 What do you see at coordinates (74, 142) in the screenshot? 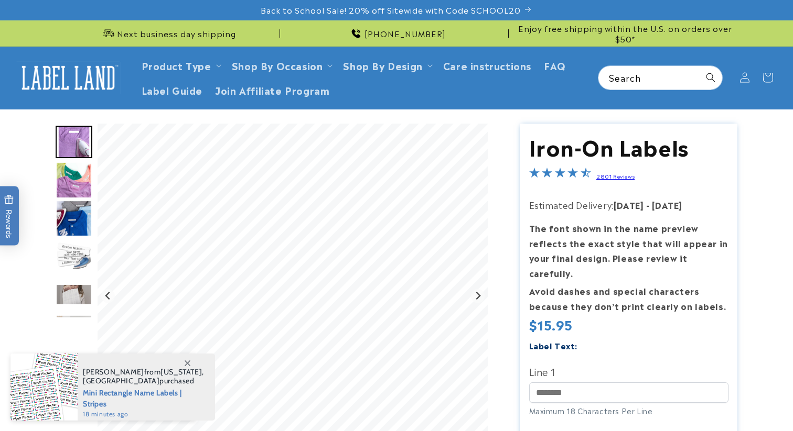
I see `img: Iron on name label being ironed to shirt` at bounding box center [74, 142].